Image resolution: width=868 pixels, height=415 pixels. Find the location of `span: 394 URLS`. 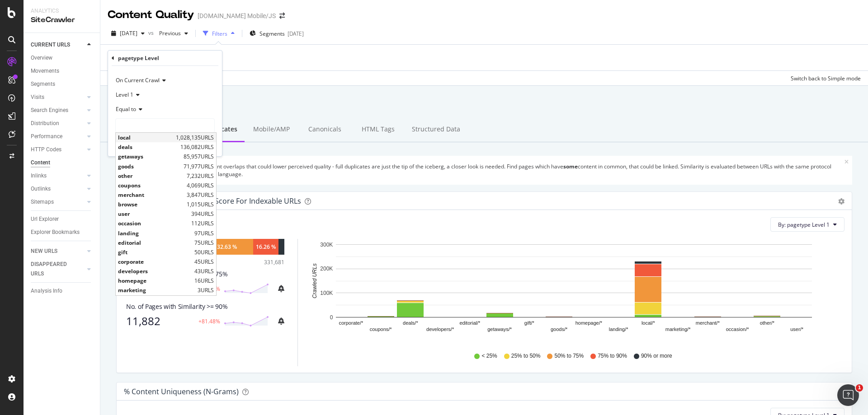

span: 394 URLS is located at coordinates (202, 213).